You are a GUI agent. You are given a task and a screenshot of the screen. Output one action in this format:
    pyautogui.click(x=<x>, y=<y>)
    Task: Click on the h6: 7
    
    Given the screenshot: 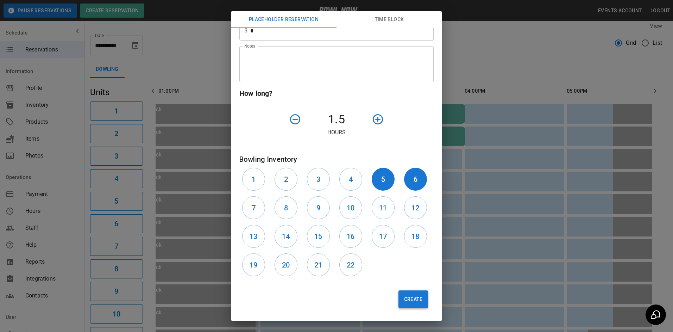 What is the action you would take?
    pyautogui.click(x=253, y=208)
    